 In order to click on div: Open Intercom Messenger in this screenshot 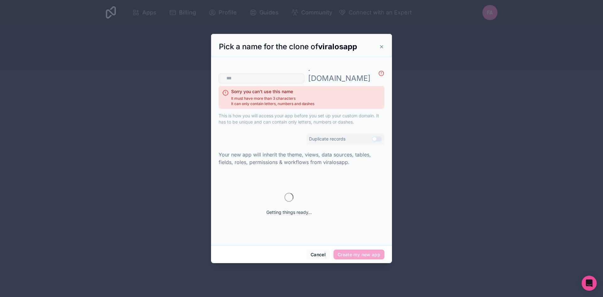, I will do `click(589, 284)`.